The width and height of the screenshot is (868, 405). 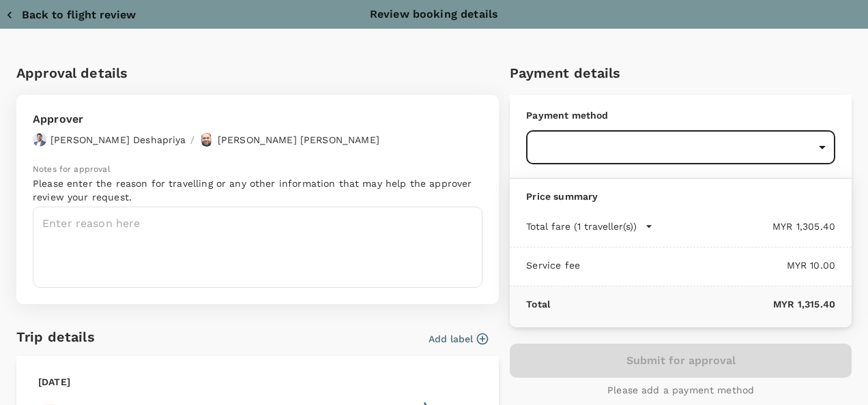 What do you see at coordinates (206, 119) in the screenshot?
I see `p: Approver` at bounding box center [206, 119].